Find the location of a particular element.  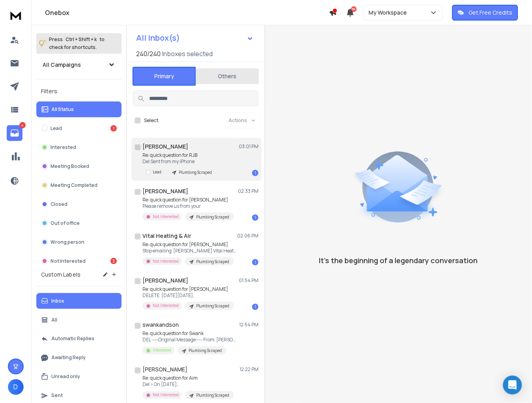

span: 50 is located at coordinates (354, 9).